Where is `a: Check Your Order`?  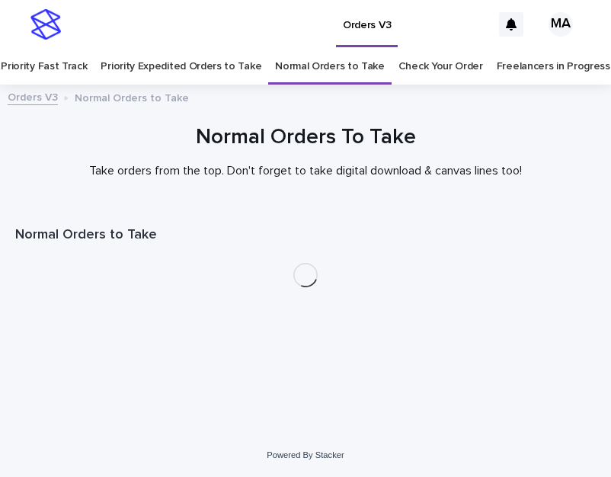
a: Check Your Order is located at coordinates (441, 66).